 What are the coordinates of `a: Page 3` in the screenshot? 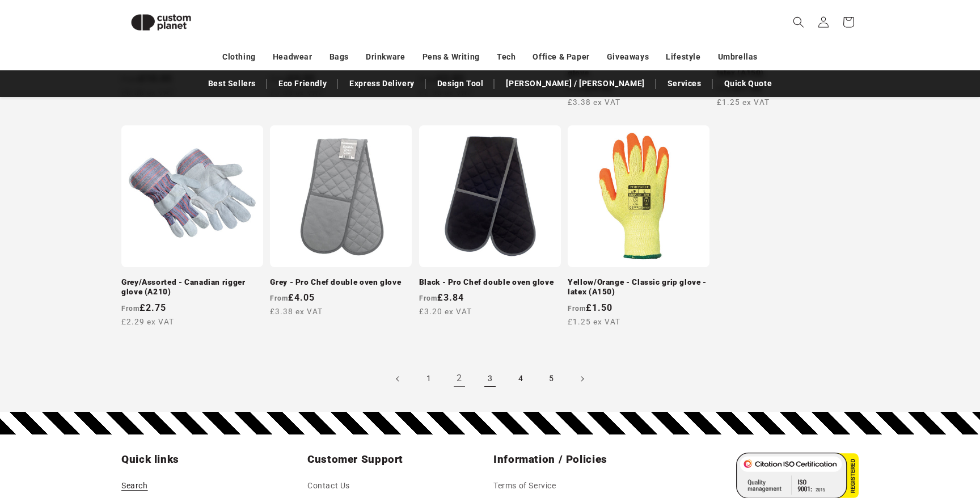 It's located at (490, 379).